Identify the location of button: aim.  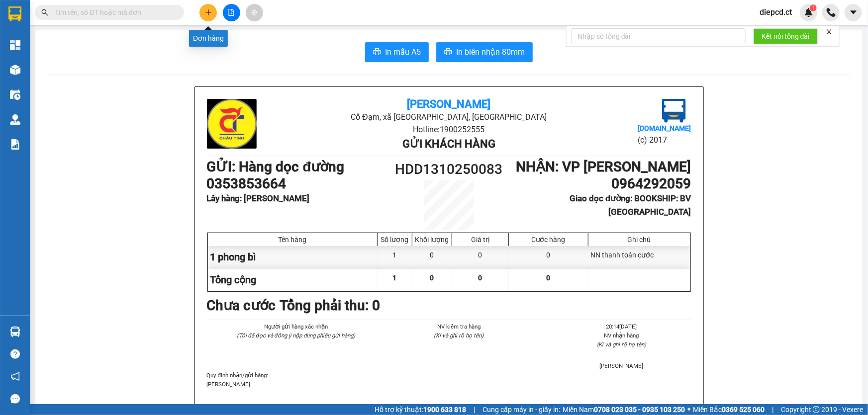
(254, 12).